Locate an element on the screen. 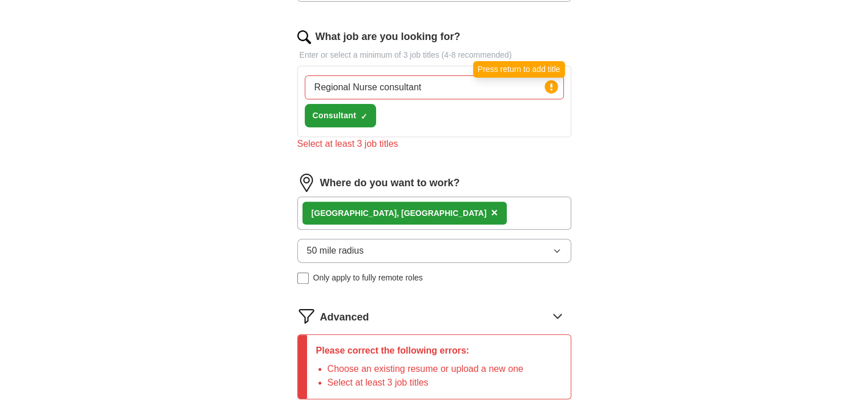 The image size is (868, 417). span: Consultant is located at coordinates (334, 116).